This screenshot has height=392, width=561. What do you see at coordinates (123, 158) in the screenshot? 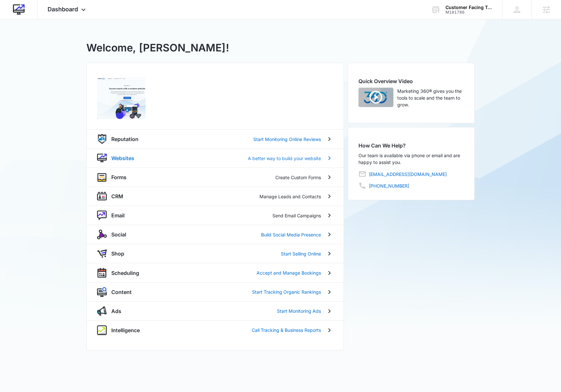
I see `p: Websites` at bounding box center [123, 158].